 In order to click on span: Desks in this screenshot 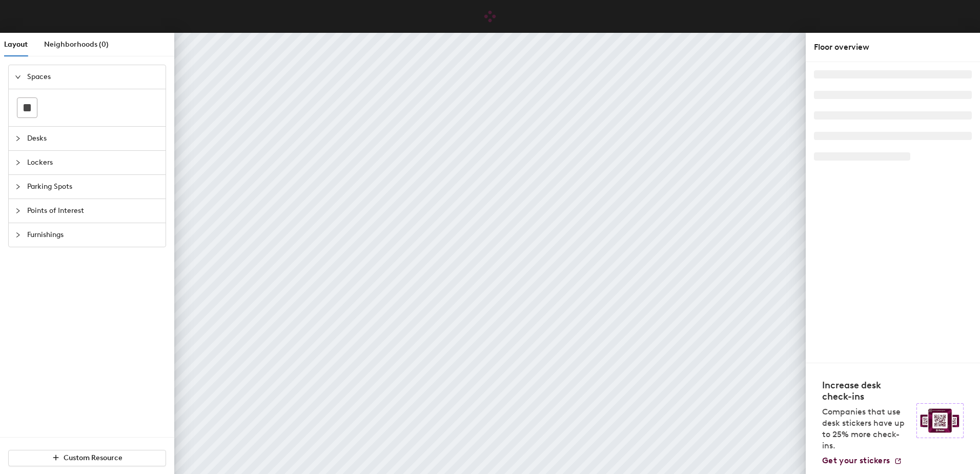, I will do `click(93, 139)`.